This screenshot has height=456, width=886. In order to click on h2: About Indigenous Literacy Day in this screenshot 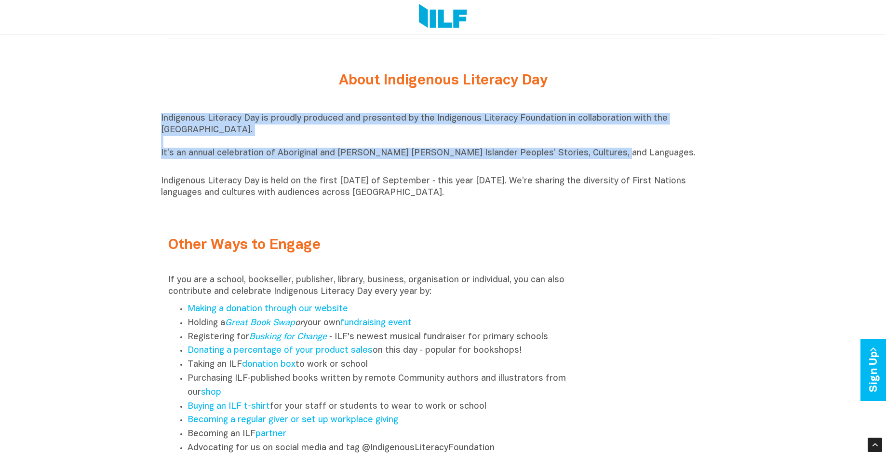, I will do `click(443, 81)`.